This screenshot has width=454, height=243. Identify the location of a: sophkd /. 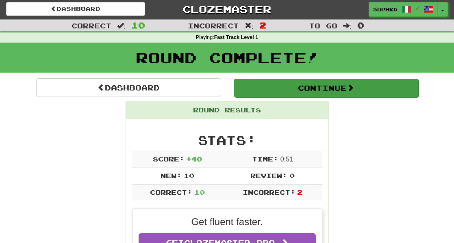
(403, 9).